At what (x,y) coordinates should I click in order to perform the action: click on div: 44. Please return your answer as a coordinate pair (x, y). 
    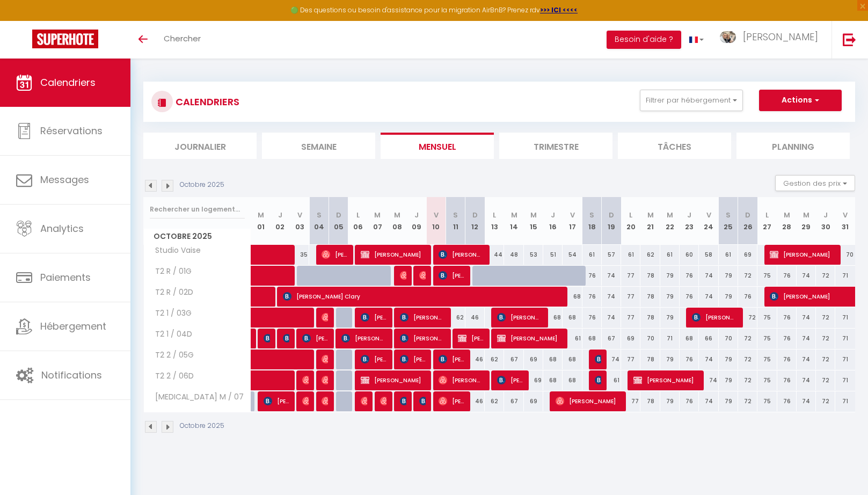
    Looking at the image, I should click on (494, 254).